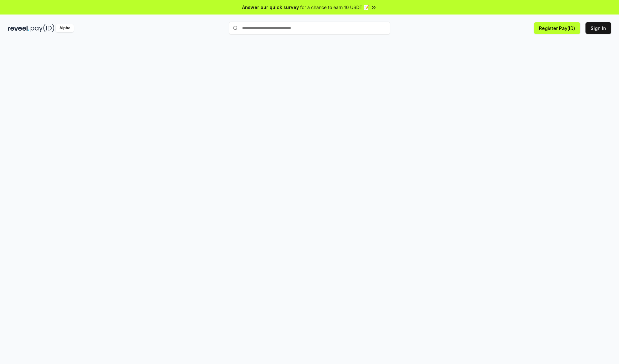 Image resolution: width=619 pixels, height=364 pixels. What do you see at coordinates (271, 7) in the screenshot?
I see `span: Answer our quick survey` at bounding box center [271, 7].